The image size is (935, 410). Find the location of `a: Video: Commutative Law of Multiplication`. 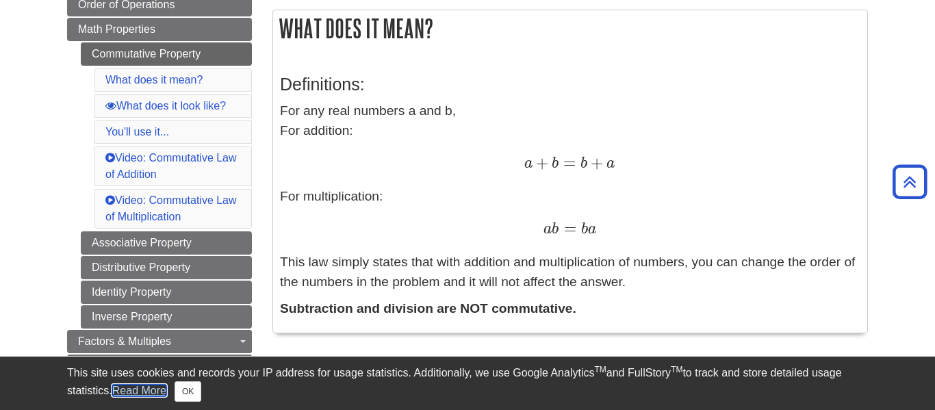

a: Video: Commutative Law of Multiplication is located at coordinates (171, 208).